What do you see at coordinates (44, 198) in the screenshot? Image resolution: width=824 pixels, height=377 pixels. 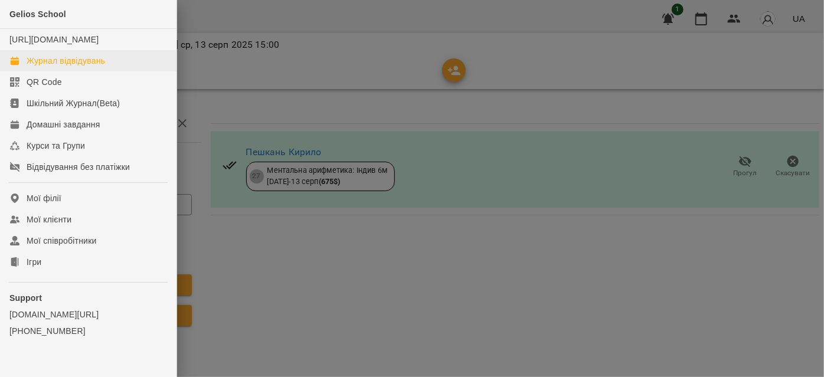 I see `div: Мої філії` at bounding box center [44, 198].